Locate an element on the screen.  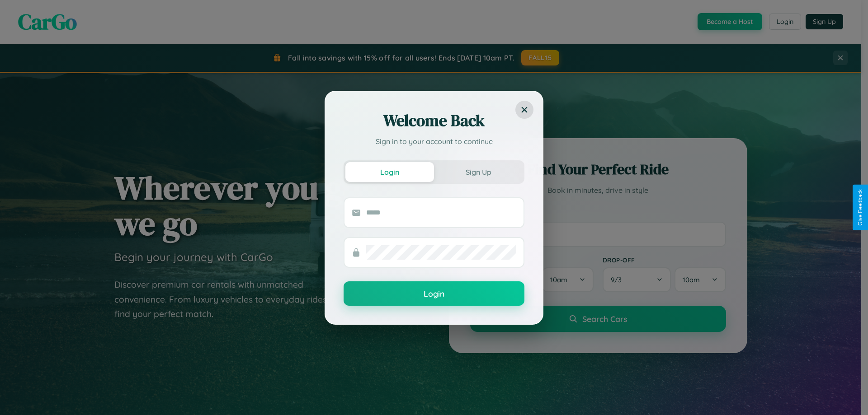
button: Sign Up is located at coordinates (478, 172).